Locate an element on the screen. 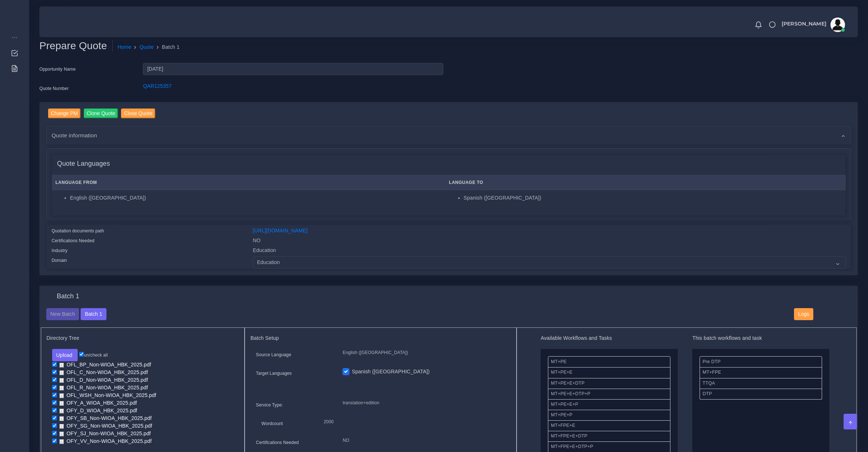 The width and height of the screenshot is (868, 452). p: translation+edition is located at coordinates (424, 403).